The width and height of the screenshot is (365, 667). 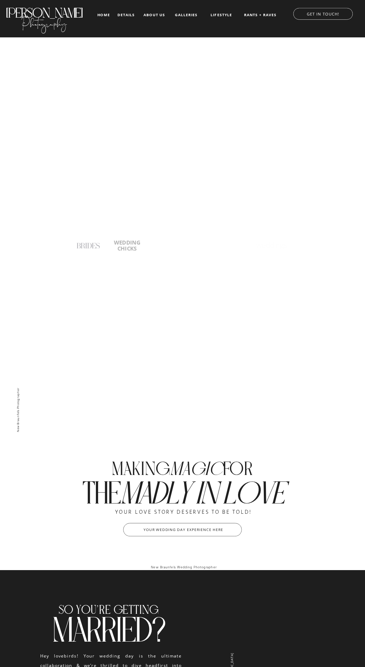 What do you see at coordinates (323, 13) in the screenshot?
I see `a: GET IN TOUCH!` at bounding box center [323, 13].